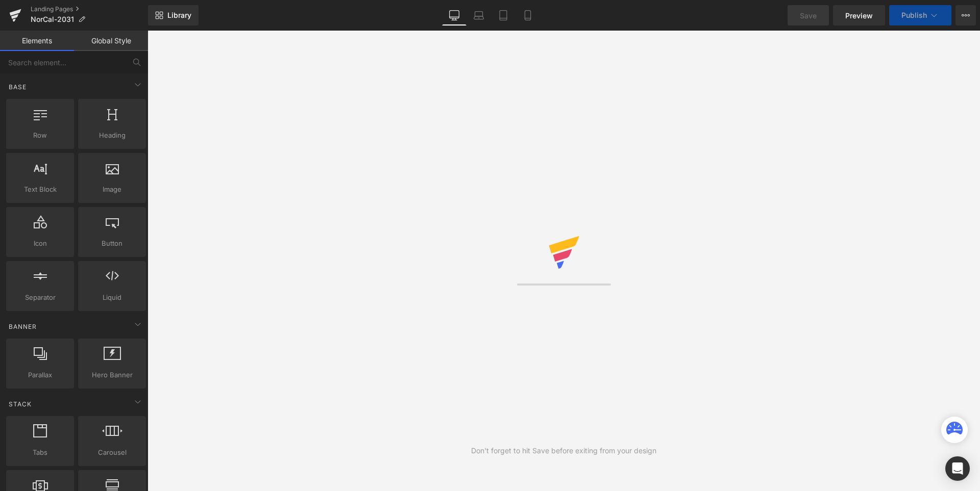 The height and width of the screenshot is (491, 980). What do you see at coordinates (52, 20) in the screenshot?
I see `span: NorCal-2031` at bounding box center [52, 20].